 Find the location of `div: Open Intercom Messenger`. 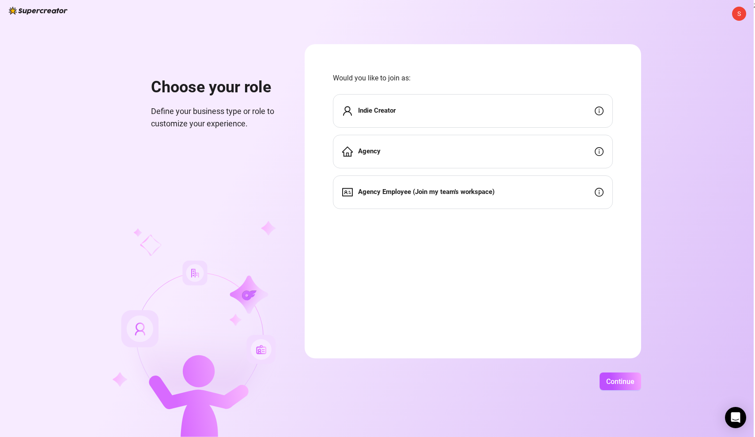

div: Open Intercom Messenger is located at coordinates (736, 417).